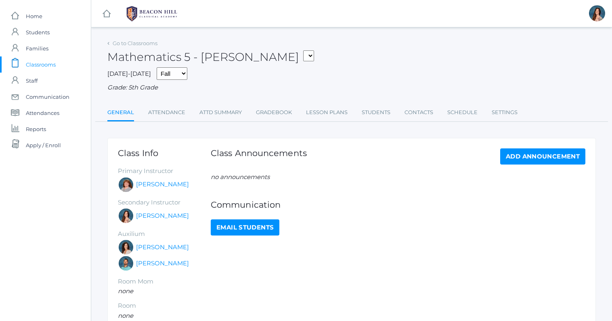 The height and width of the screenshot is (321, 612). What do you see at coordinates (164, 282) in the screenshot?
I see `h5: Room Mom` at bounding box center [164, 282].